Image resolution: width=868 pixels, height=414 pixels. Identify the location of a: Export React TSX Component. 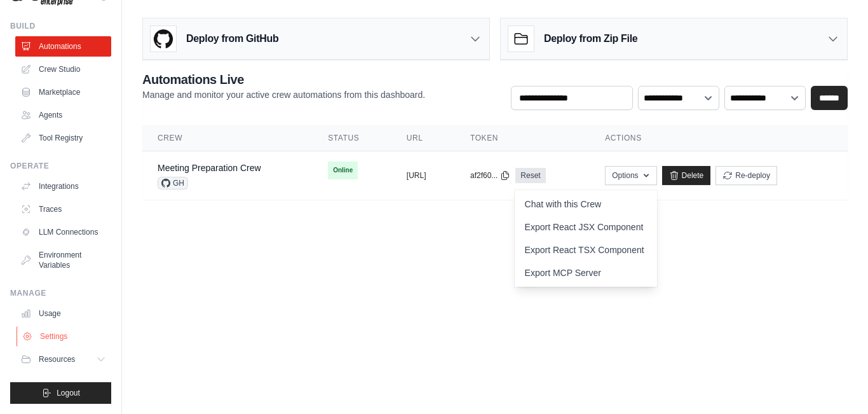
(586, 250).